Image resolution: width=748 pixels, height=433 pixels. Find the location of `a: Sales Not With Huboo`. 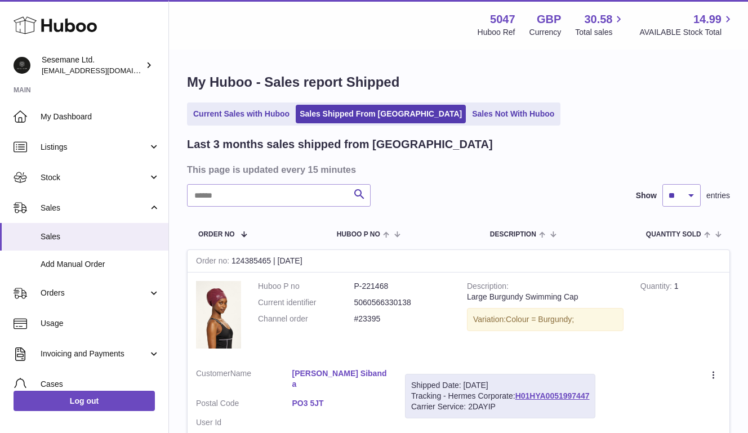

a: Sales Not With Huboo is located at coordinates (513, 114).